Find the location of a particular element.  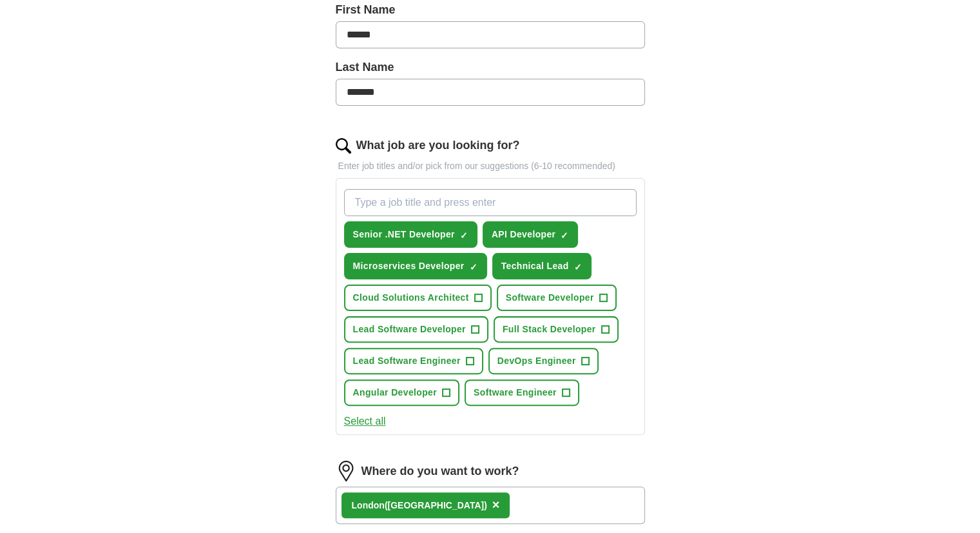

label: First Name is located at coordinates (490, 10).